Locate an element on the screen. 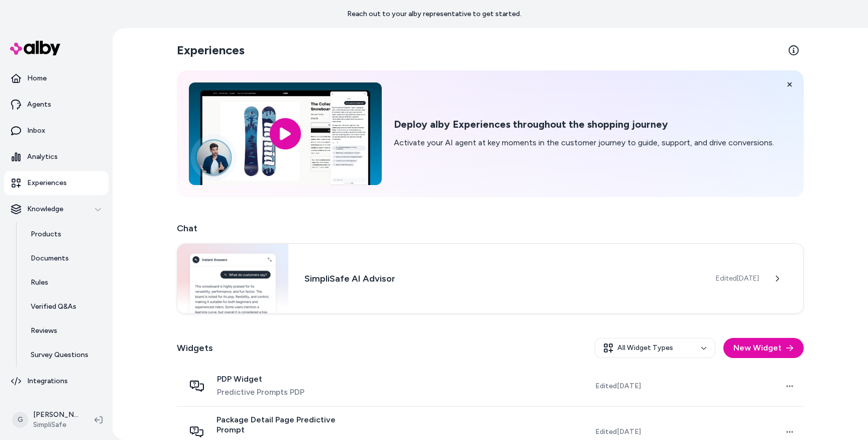 This screenshot has height=440, width=868. a: Experiences is located at coordinates (56, 183).